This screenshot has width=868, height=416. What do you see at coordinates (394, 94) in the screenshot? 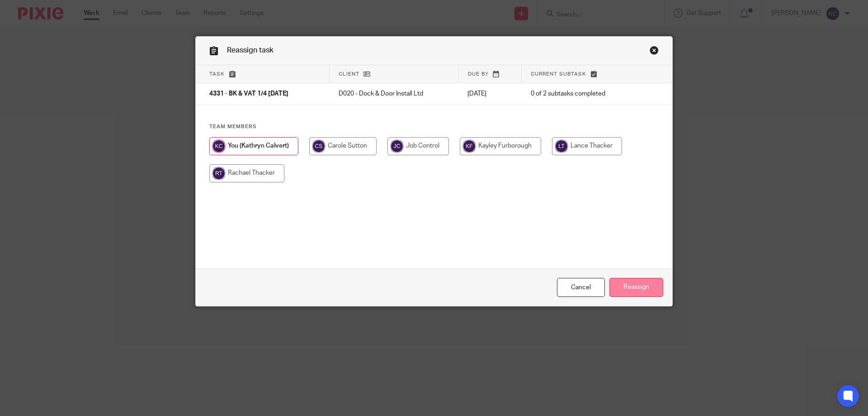
I see `p: D020 - Dock & Door Install Ltd` at bounding box center [394, 94].